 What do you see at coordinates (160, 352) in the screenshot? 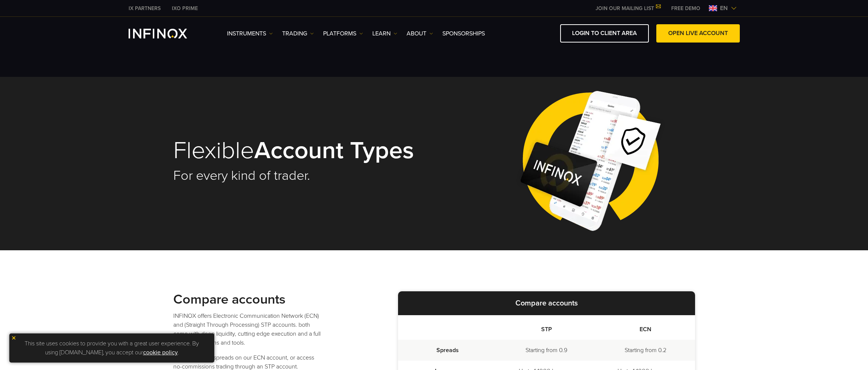
I see `a: cookie policy` at bounding box center [160, 352].